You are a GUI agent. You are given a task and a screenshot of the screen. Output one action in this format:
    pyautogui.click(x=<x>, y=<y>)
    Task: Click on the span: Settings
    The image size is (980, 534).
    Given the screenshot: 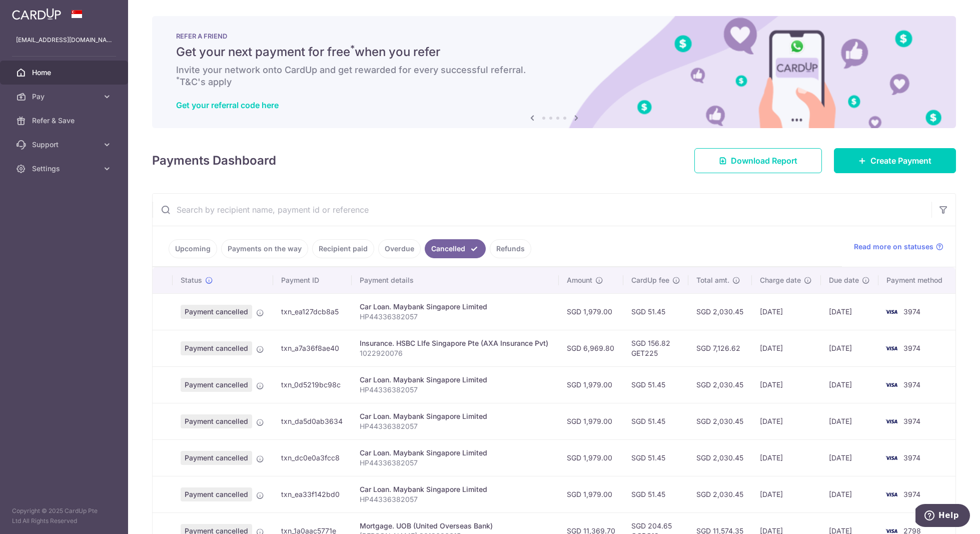 What is the action you would take?
    pyautogui.click(x=65, y=169)
    